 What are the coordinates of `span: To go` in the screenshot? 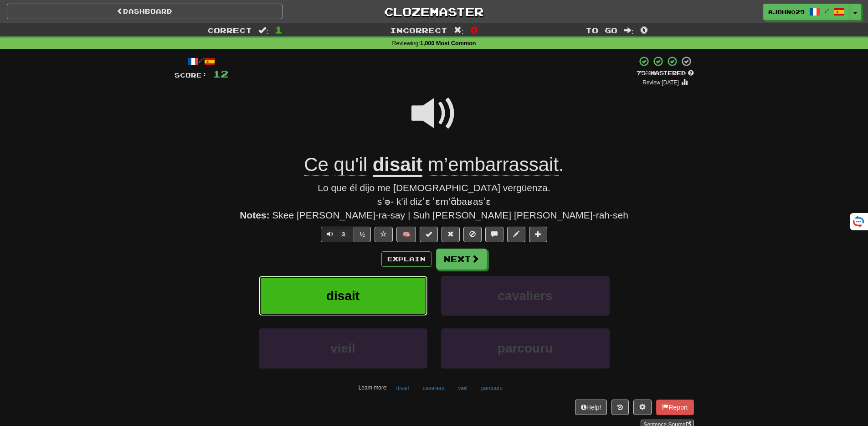 It's located at (602, 30).